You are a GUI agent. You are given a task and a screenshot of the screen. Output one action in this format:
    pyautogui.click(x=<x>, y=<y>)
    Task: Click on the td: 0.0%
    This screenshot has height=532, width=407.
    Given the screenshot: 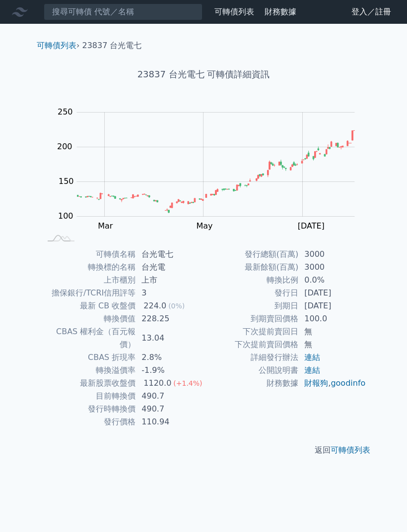 What is the action you would take?
    pyautogui.click(x=332, y=280)
    